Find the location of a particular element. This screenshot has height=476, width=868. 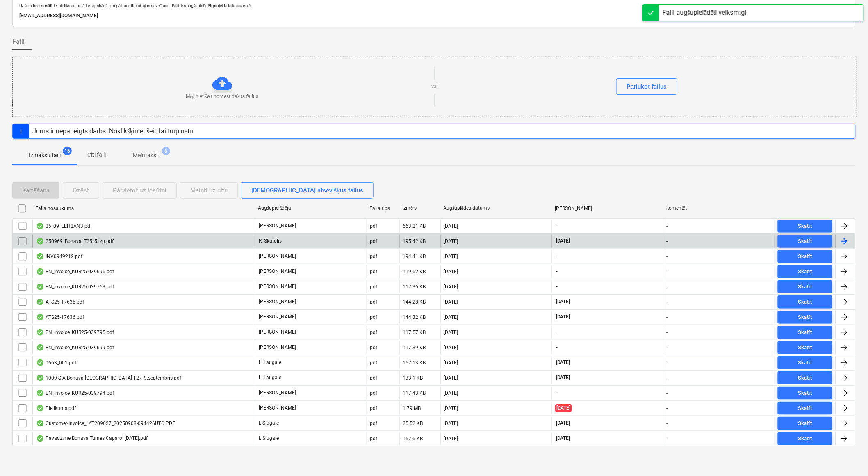

div: 1.79 MB is located at coordinates (412, 408).